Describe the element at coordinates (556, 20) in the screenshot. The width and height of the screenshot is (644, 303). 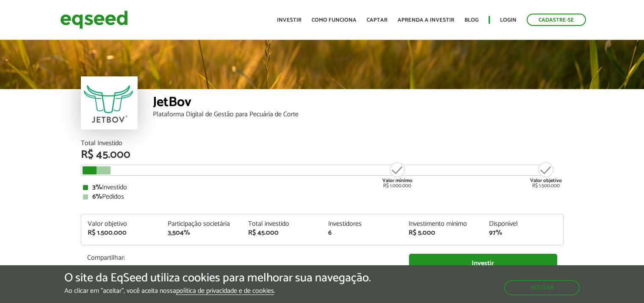
I see `a: Cadastre-se` at that location.